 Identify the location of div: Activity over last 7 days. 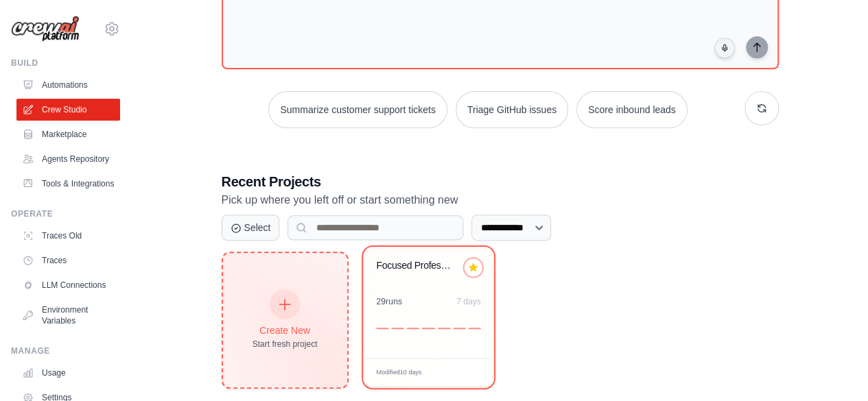
(428, 321).